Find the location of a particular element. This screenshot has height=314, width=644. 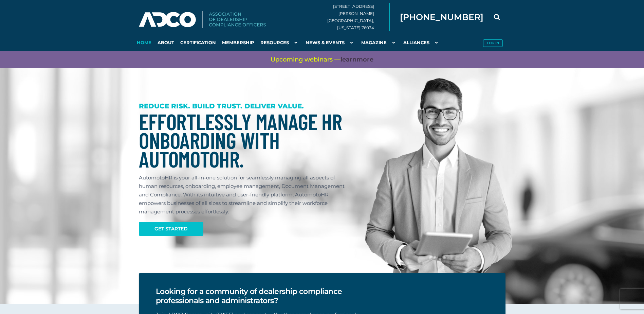

a: Log in is located at coordinates (493, 43).